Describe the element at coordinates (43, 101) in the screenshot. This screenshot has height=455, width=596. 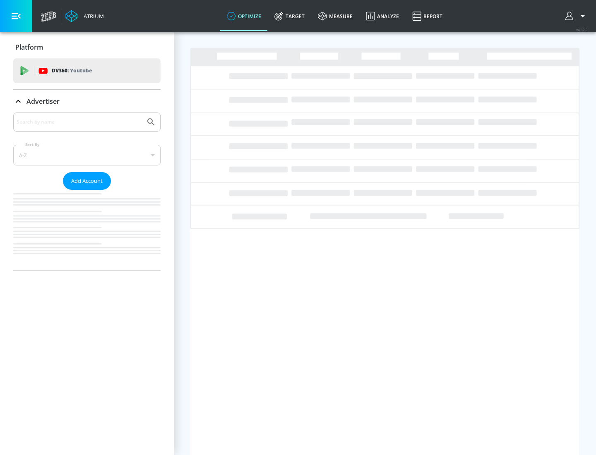
I see `p: Advertiser` at that location.